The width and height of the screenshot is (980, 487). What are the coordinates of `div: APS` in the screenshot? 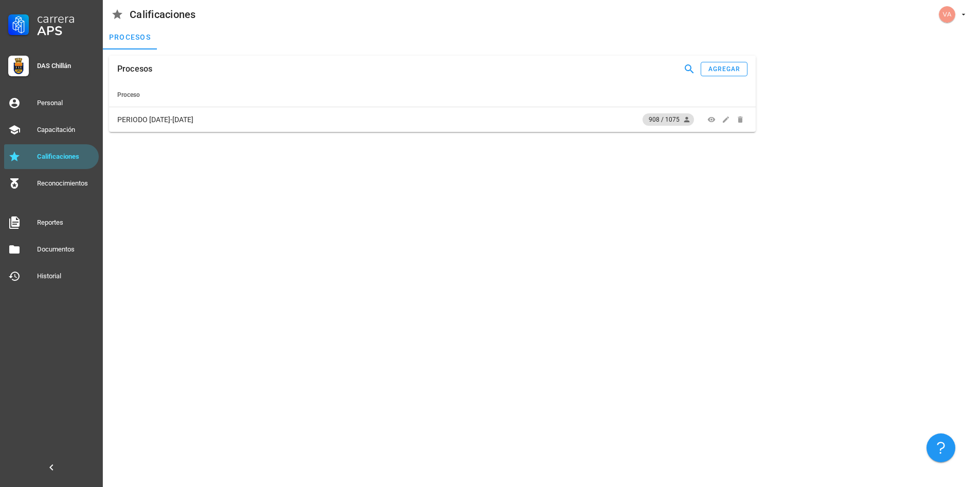 It's located at (66, 31).